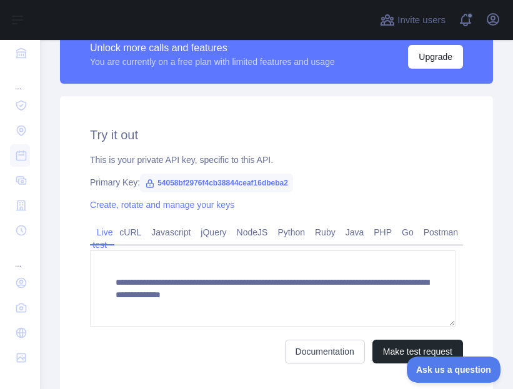  What do you see at coordinates (276, 135) in the screenshot?
I see `h2: Try it out` at bounding box center [276, 135].